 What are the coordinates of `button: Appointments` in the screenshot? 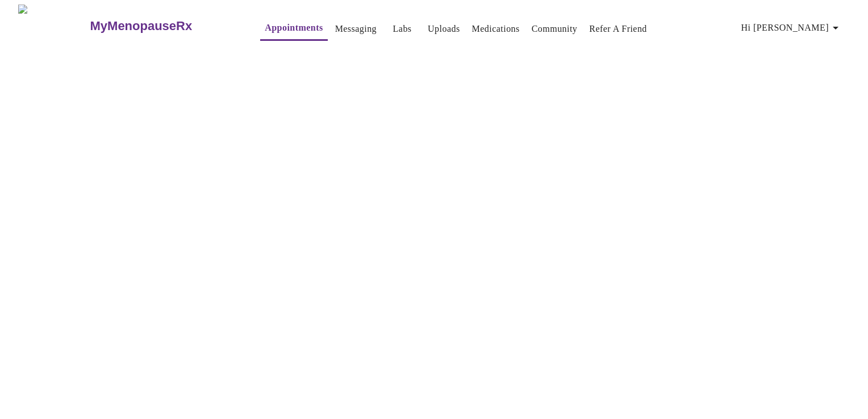 It's located at (294, 28).